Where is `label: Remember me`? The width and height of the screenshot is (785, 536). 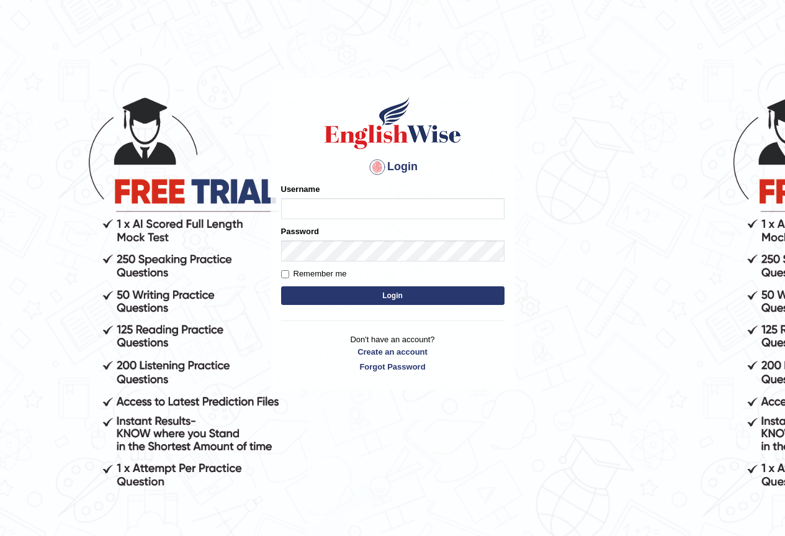 label: Remember me is located at coordinates (314, 274).